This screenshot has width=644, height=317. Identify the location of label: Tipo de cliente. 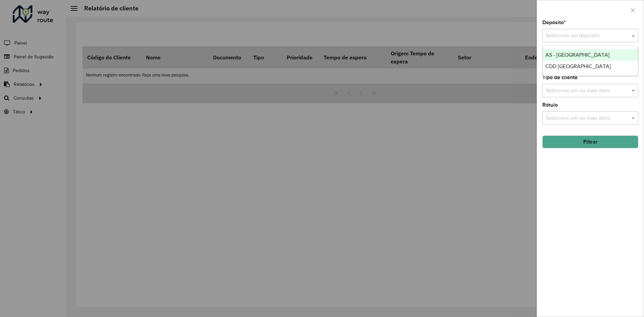
(560, 78).